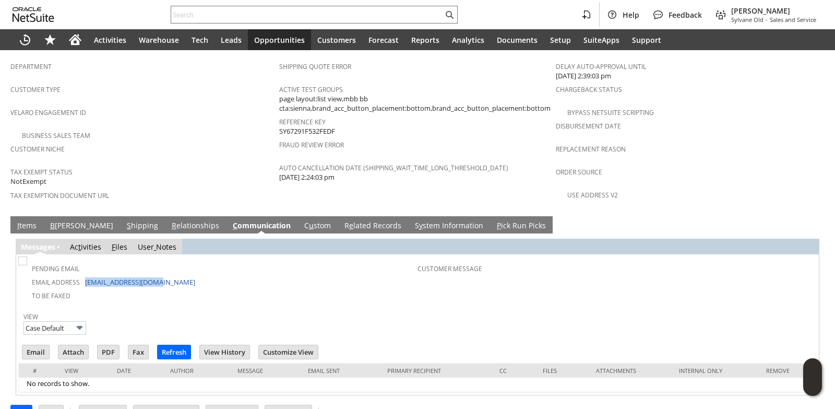 The image size is (835, 409). Describe the element at coordinates (18, 225) in the screenshot. I see `span: I` at that location.